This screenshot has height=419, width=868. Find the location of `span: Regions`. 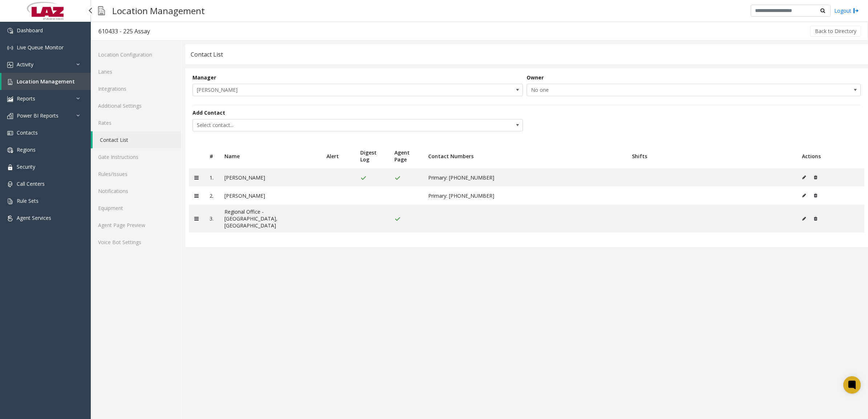

span: Regions is located at coordinates (26, 150).